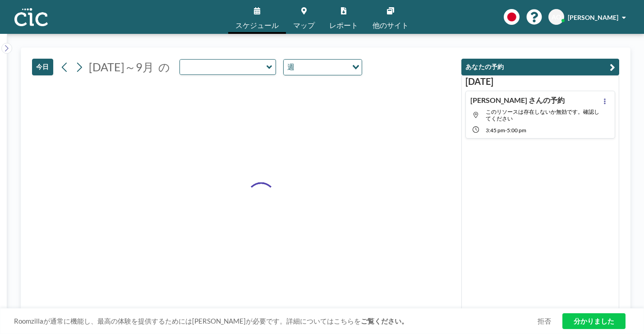 The image size is (644, 334). What do you see at coordinates (516, 130) in the screenshot?
I see `span: 5:00 PM` at bounding box center [516, 130].